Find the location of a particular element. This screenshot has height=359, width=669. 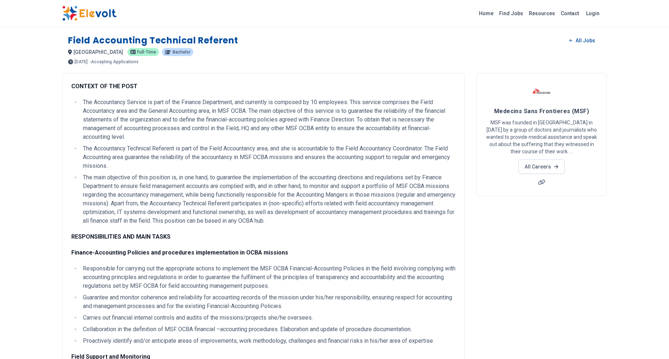

a: Contact is located at coordinates (570, 13).